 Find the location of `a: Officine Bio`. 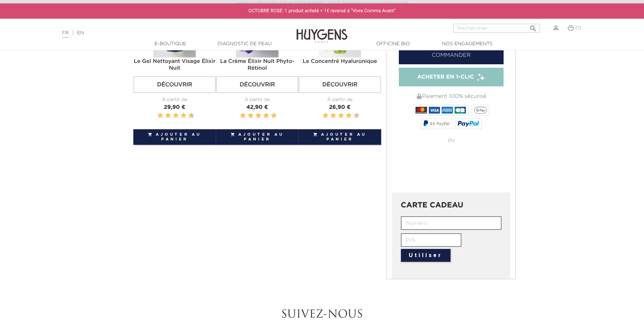

a: Officine Bio is located at coordinates (393, 44).